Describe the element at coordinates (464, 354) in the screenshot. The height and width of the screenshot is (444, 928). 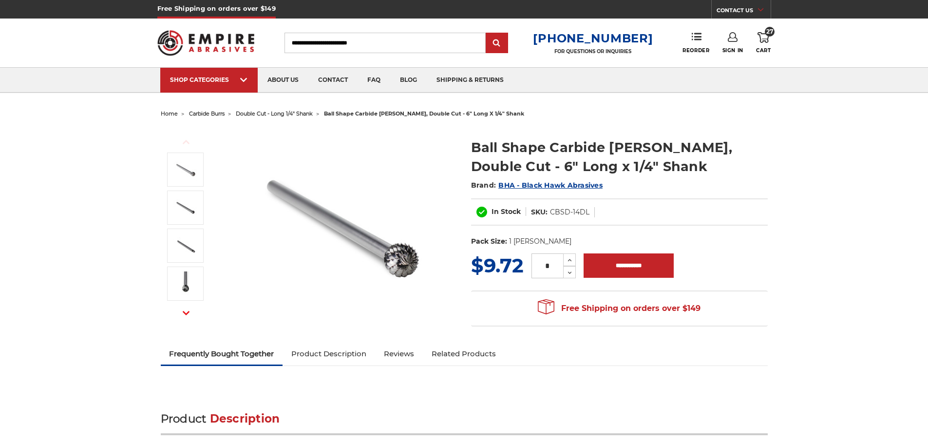
I see `a: Related Products` at that location.